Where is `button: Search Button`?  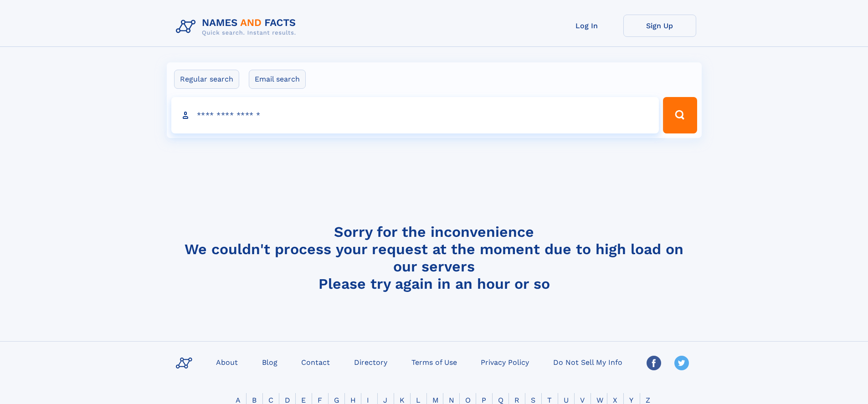
button: Search Button is located at coordinates (680, 115).